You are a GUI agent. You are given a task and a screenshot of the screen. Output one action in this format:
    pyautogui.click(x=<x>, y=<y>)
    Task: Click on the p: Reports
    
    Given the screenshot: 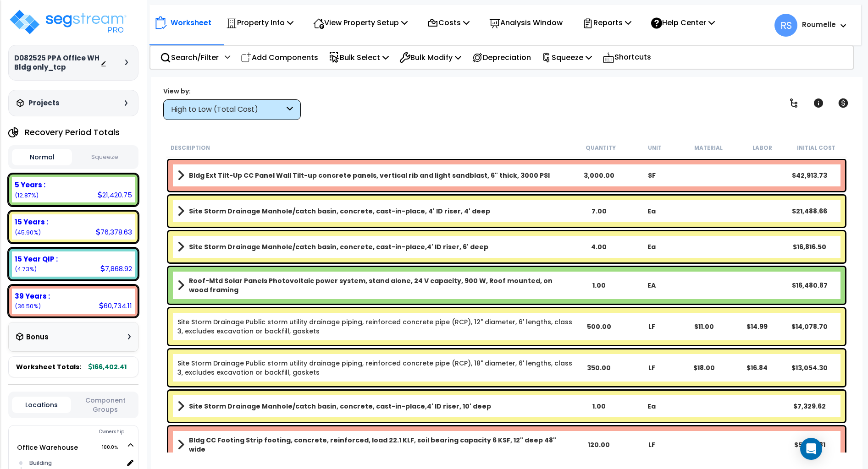 What is the action you would take?
    pyautogui.click(x=607, y=22)
    